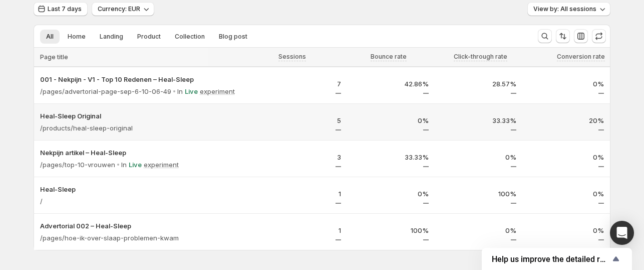  What do you see at coordinates (109, 238) in the screenshot?
I see `p: /pages/hoe-ik-over-slaap-problemen-kwam` at bounding box center [109, 238].